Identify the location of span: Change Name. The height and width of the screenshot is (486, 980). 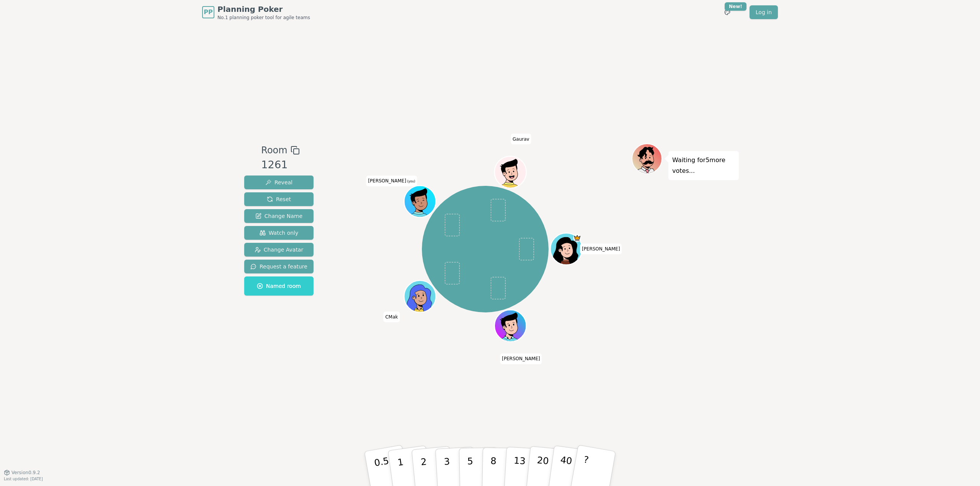
(279, 216).